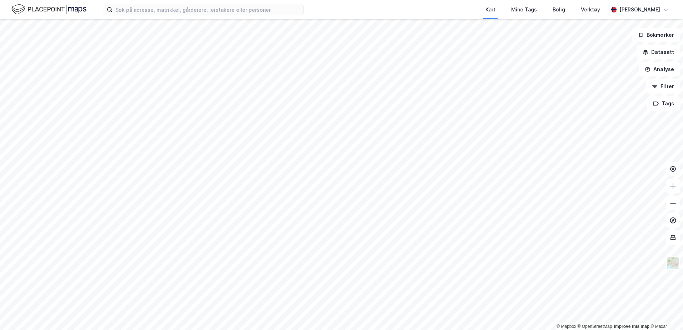 This screenshot has height=330, width=683. I want to click on div: Verktøy, so click(591, 10).